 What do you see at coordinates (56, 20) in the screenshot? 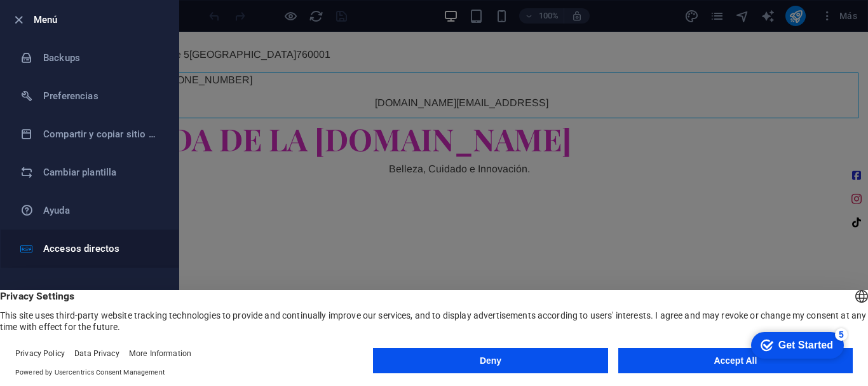
I see `div: Get Started 5 items remaining, 0% complete` at bounding box center [56, 20].